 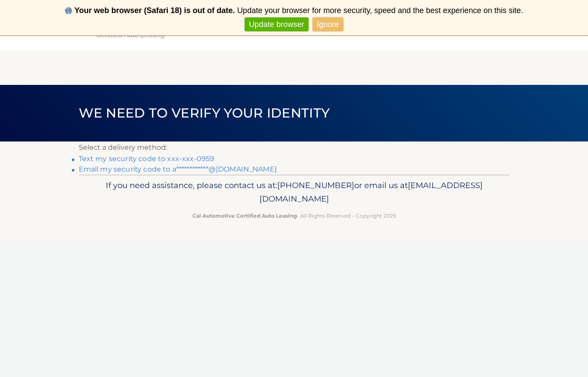 I want to click on span: We need to verify your identity, so click(x=204, y=113).